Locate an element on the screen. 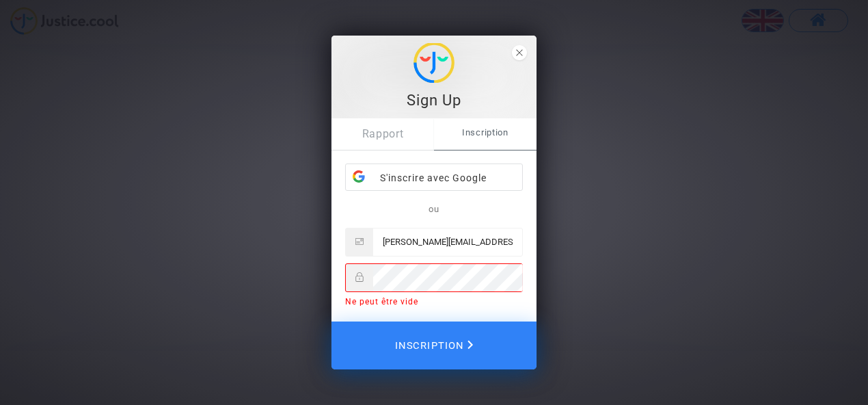 This screenshot has width=868, height=405. input: Mot de passe is located at coordinates (447, 277).